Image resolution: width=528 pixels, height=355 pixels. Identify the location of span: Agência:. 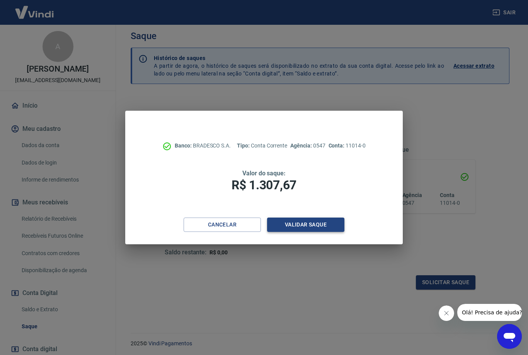
(302, 145).